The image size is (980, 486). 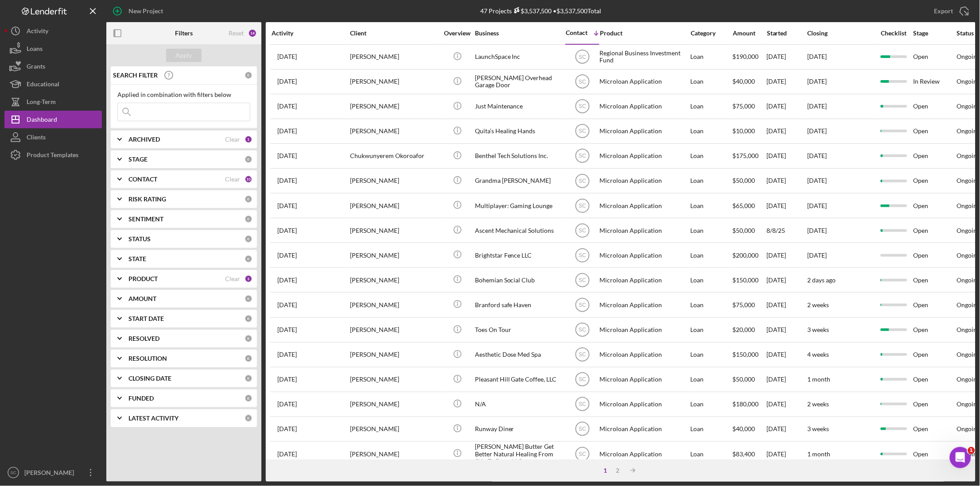 What do you see at coordinates (822, 279) in the screenshot?
I see `time: 2 days ago` at bounding box center [822, 279].